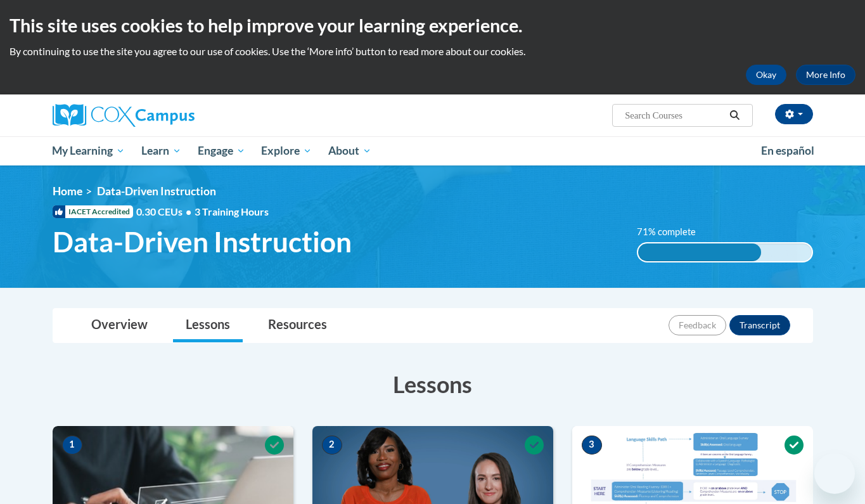 The height and width of the screenshot is (504, 865). Describe the element at coordinates (350, 151) in the screenshot. I see `a: About` at that location.